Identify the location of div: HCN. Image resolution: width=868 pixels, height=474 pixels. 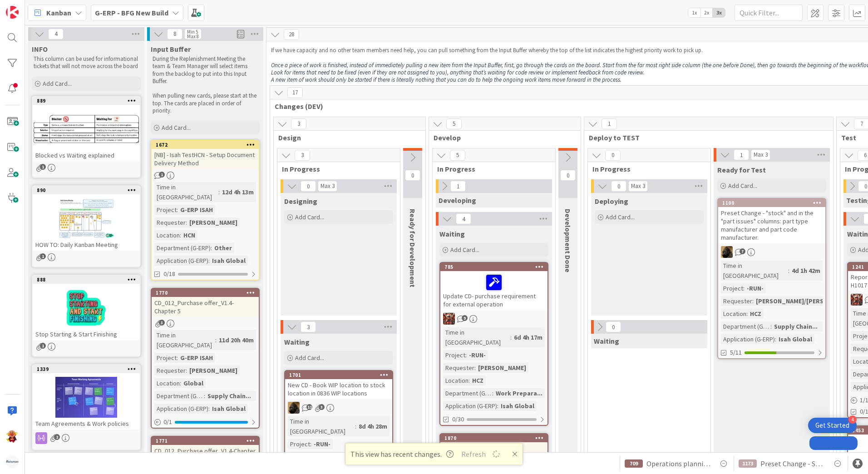
(189, 235).